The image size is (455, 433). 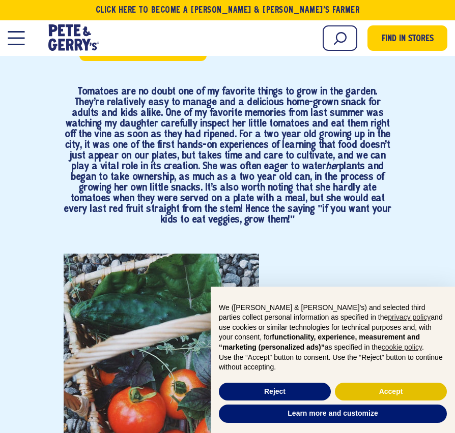 What do you see at coordinates (227, 156) in the screenshot?
I see `h4: Tomatoes are no doubt one of my favorite things to grow in the garden. They're relatively easy to...` at bounding box center [227, 156].